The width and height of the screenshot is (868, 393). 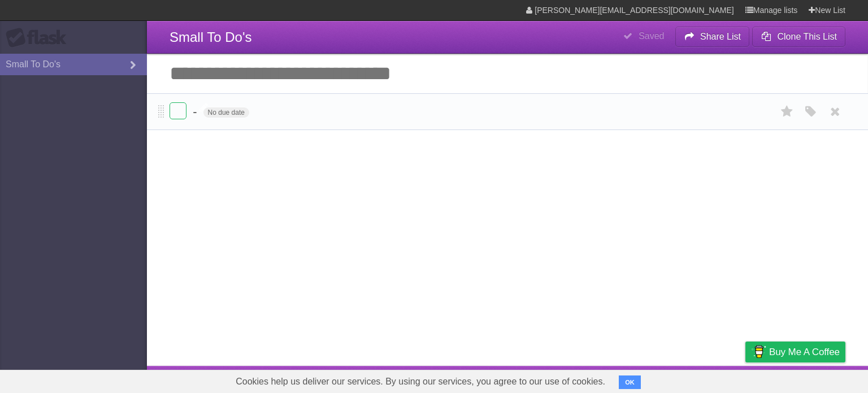 What do you see at coordinates (705, 380) in the screenshot?
I see `a: Terms` at bounding box center [705, 380].